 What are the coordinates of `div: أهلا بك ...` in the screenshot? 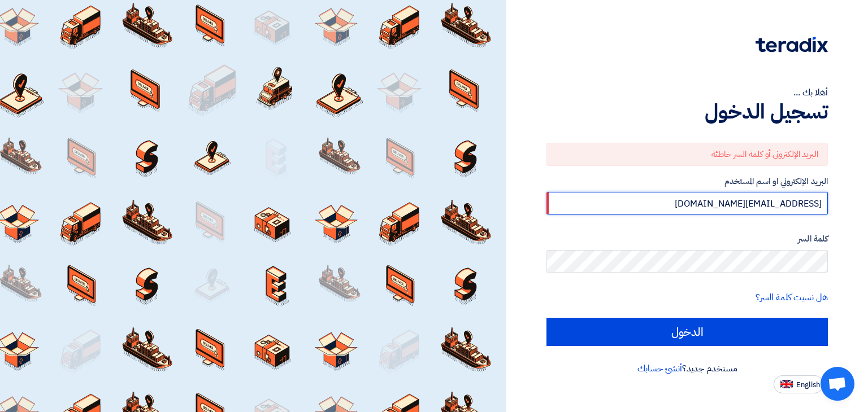 It's located at (687, 92).